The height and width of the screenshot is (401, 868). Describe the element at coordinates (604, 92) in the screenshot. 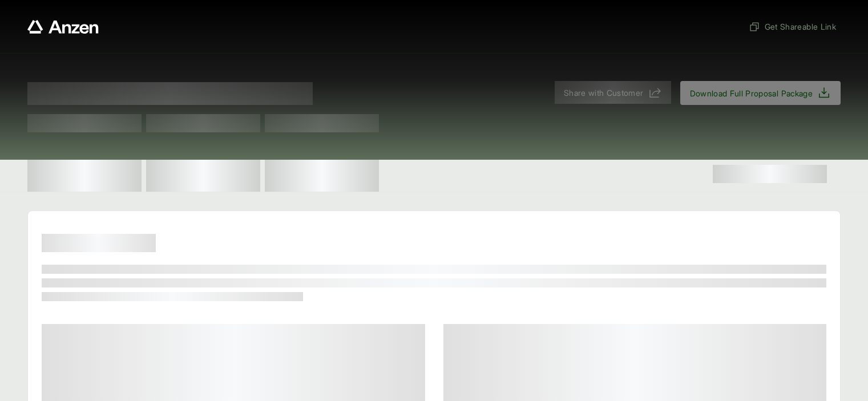

I see `span: Share with Customer` at that location.